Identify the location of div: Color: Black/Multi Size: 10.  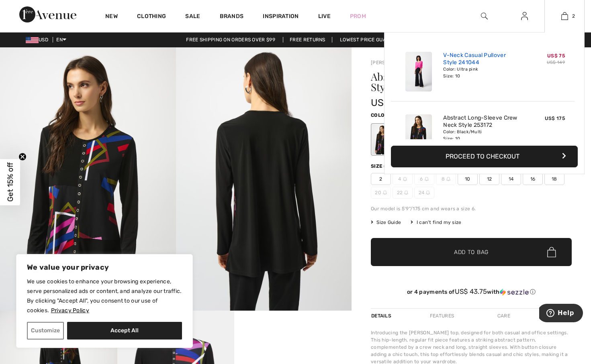
(483, 135).